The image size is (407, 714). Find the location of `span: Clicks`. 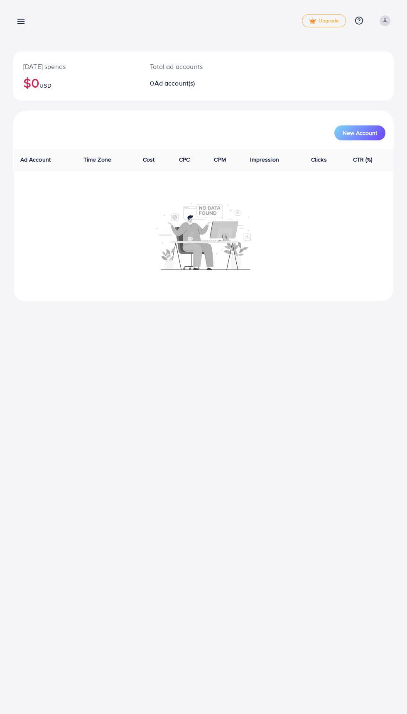

span: Clicks is located at coordinates (319, 159).